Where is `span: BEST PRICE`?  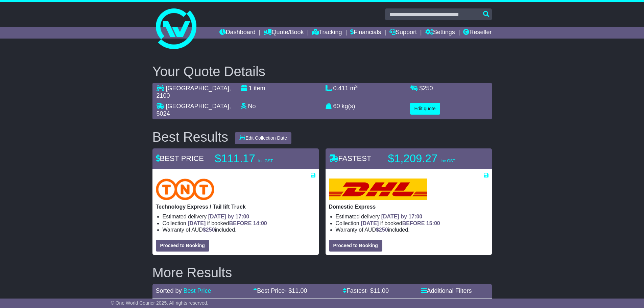 span: BEST PRICE is located at coordinates (180, 158).